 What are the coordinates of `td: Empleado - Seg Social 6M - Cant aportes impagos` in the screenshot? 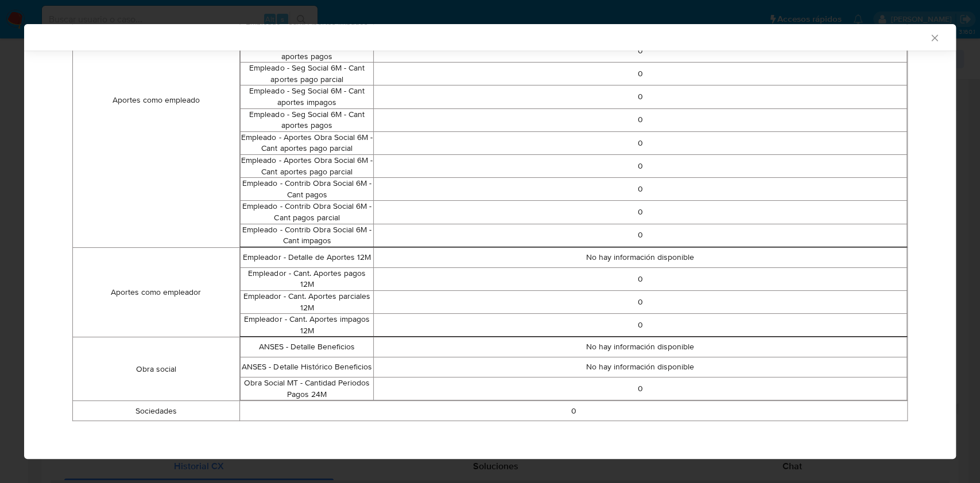 It's located at (306, 97).